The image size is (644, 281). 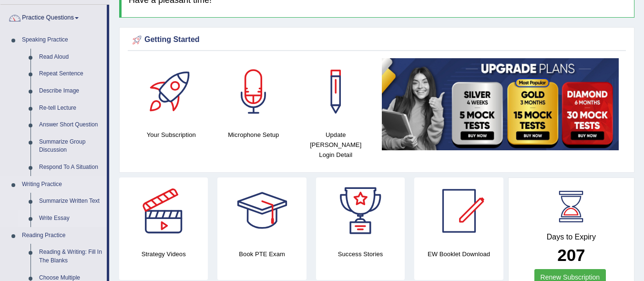 What do you see at coordinates (70, 74) in the screenshot?
I see `a: Repeat Sentence` at bounding box center [70, 74].